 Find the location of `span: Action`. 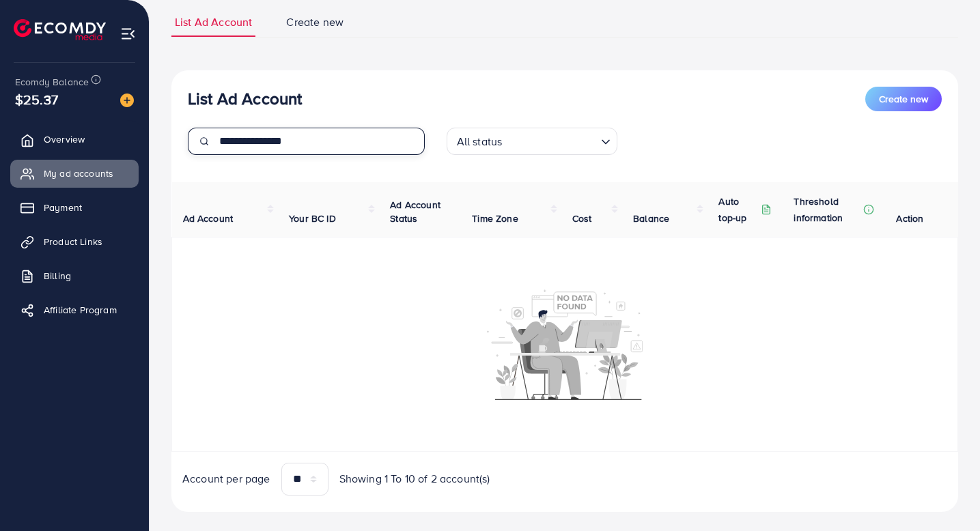

span: Action is located at coordinates (910, 219).